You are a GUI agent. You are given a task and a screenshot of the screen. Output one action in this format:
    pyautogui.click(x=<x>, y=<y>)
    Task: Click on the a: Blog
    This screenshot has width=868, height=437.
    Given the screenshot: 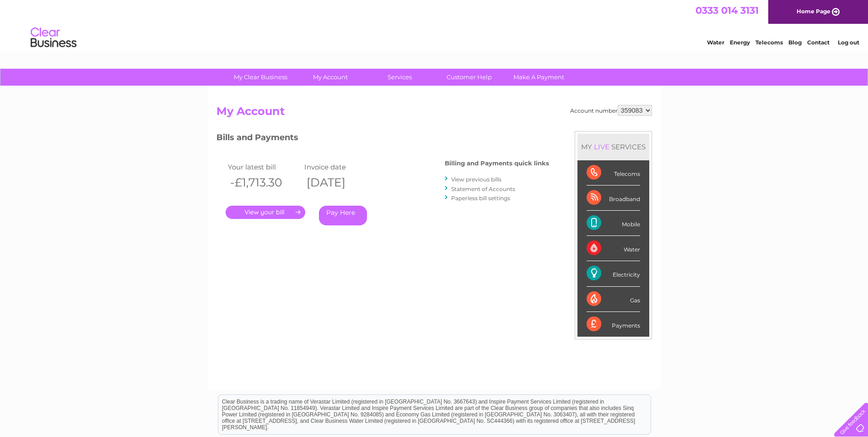 What is the action you would take?
    pyautogui.click(x=795, y=42)
    